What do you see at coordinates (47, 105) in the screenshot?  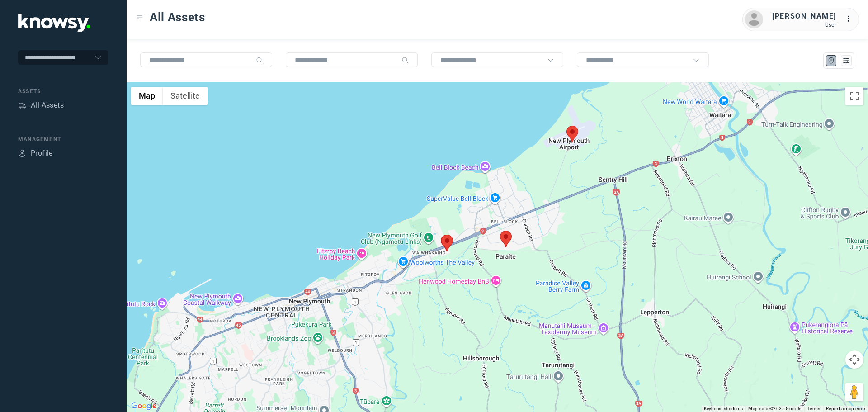 I see `div: All Assets` at bounding box center [47, 105].